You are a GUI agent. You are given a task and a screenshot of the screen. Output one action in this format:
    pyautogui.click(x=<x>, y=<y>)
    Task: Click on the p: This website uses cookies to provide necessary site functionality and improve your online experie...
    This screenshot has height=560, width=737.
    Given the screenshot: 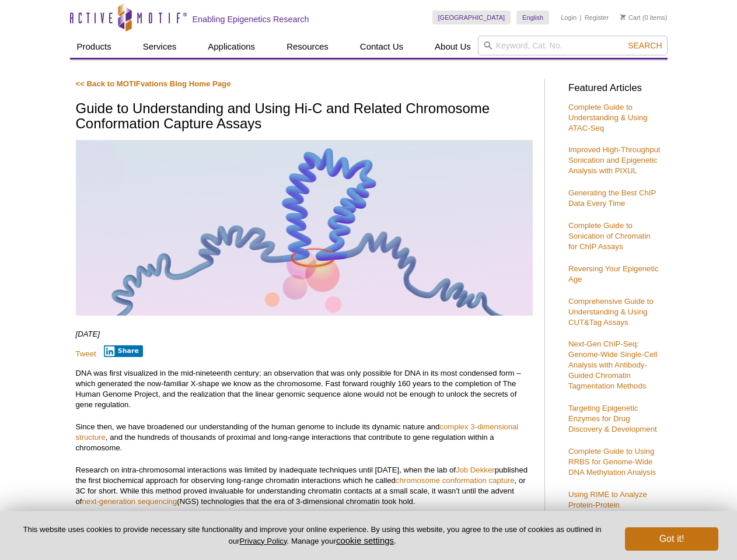 What is the action you would take?
    pyautogui.click(x=312, y=535)
    